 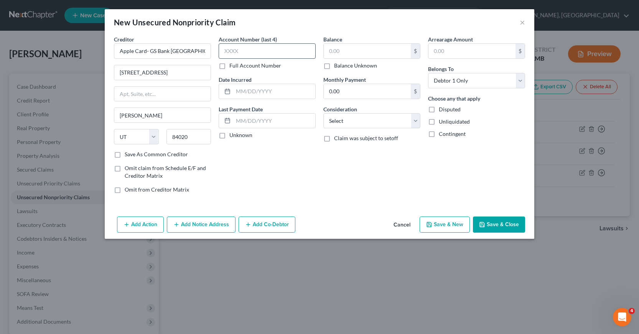 What do you see at coordinates (240, 109) in the screenshot?
I see `label: Last Payment Date` at bounding box center [240, 109].